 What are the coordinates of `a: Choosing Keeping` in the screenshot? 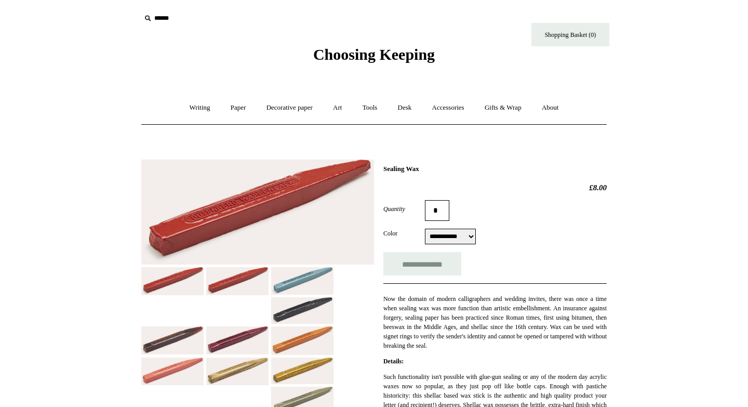 It's located at (374, 58).